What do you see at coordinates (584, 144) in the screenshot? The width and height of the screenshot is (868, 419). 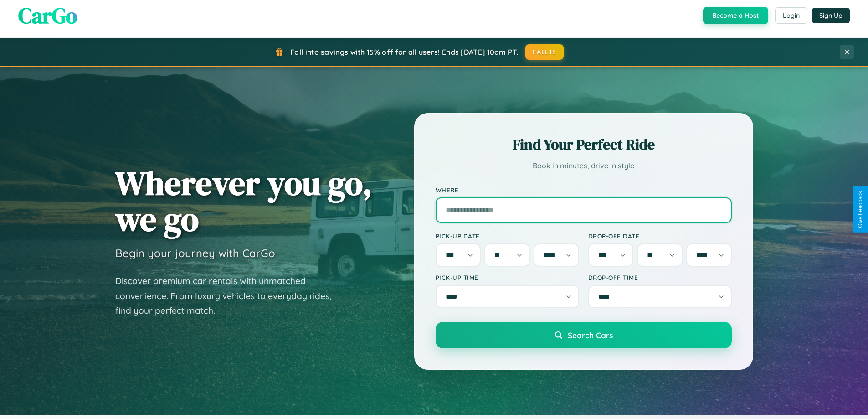 I see `h2: Find Your Perfect Ride` at bounding box center [584, 144].